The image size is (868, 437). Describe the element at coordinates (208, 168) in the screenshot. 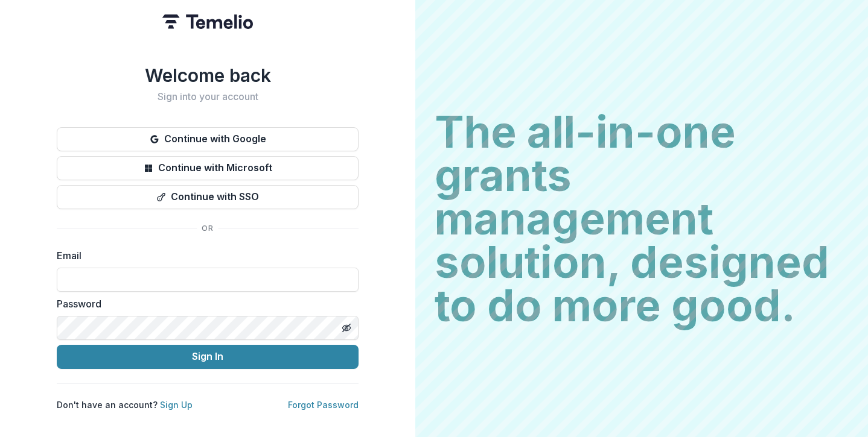

I see `button: Continue with Microsoft` at that location.